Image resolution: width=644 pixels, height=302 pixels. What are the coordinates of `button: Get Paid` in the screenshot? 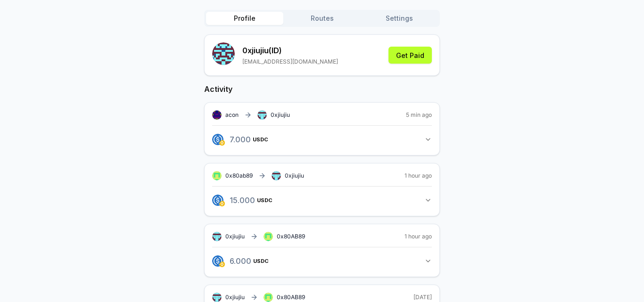 It's located at (410, 55).